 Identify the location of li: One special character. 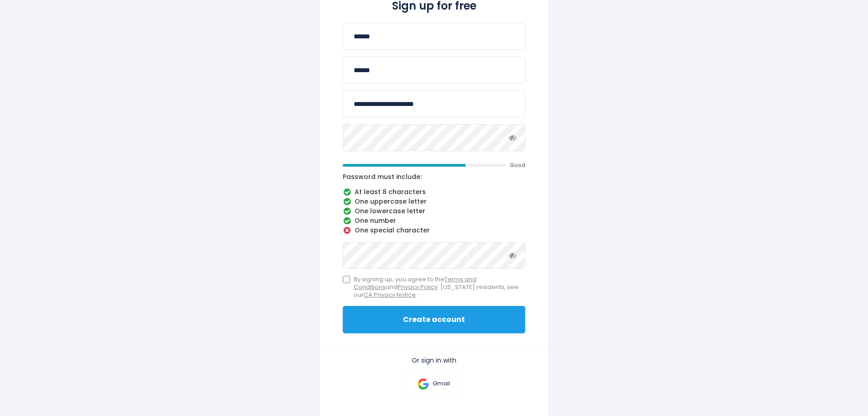
(434, 230).